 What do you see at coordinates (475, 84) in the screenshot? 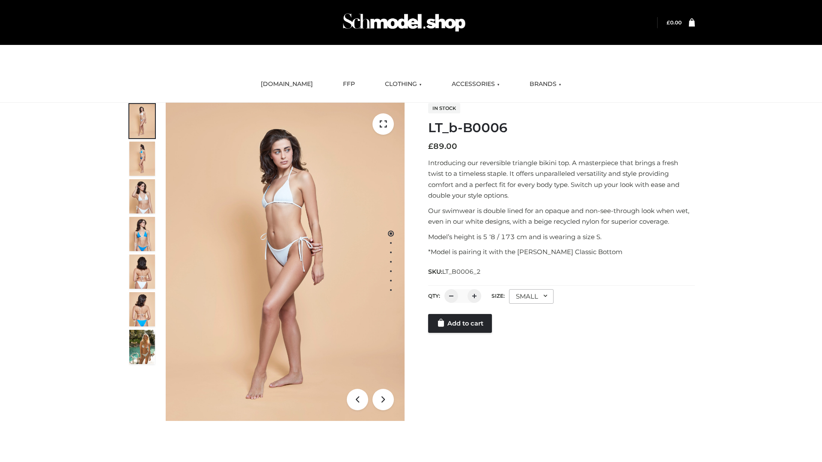
I see `a: ACCESSORIES` at bounding box center [475, 84].